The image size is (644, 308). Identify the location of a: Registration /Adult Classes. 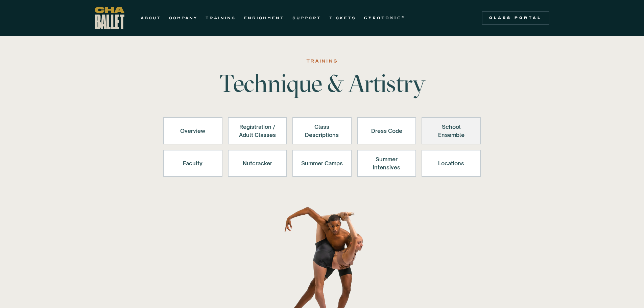
(257, 130).